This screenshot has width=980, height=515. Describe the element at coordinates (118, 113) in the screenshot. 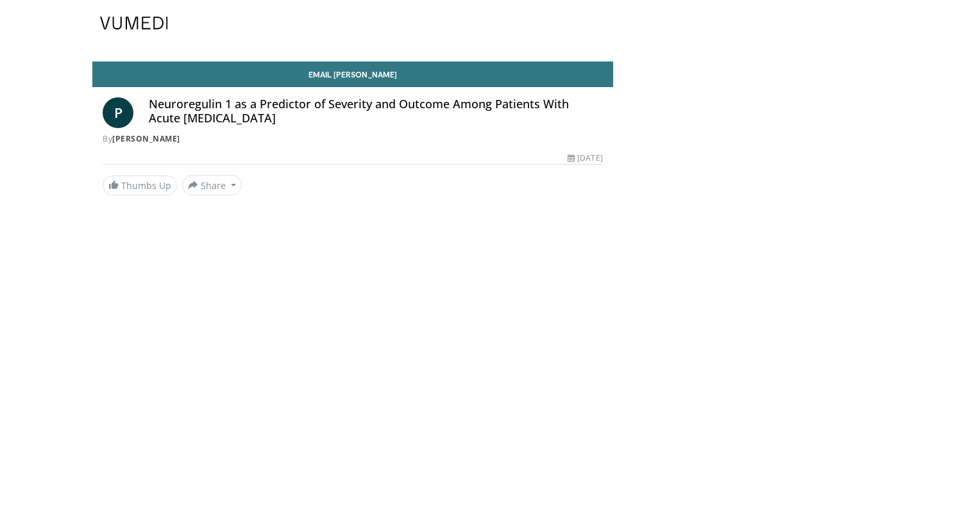

I see `span: P` at that location.